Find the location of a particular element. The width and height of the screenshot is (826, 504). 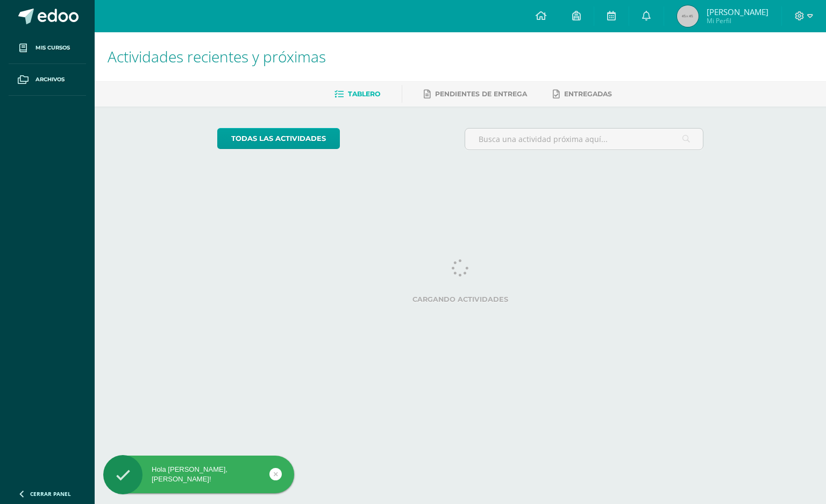

span: Mis cursos is located at coordinates (53, 48).